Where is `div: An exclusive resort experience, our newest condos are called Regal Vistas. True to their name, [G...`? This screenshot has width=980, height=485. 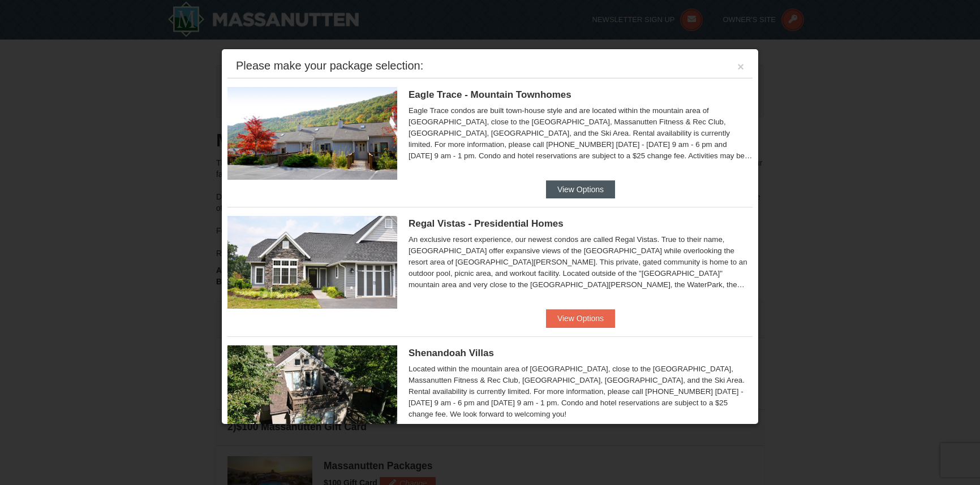 div: An exclusive resort experience, our newest condos are called Regal Vistas. True to their name, [G... is located at coordinates (581, 263).